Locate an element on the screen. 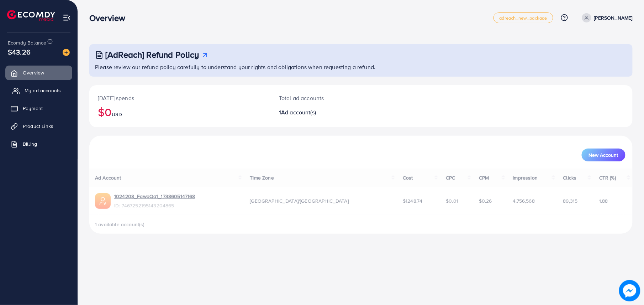 This screenshot has height=305, width=644. span: Billing is located at coordinates (30, 144).